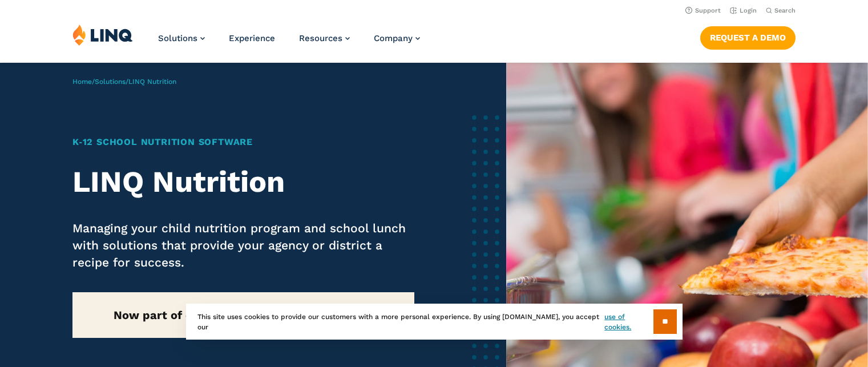 Image resolution: width=868 pixels, height=367 pixels. I want to click on span: Solutions, so click(178, 38).